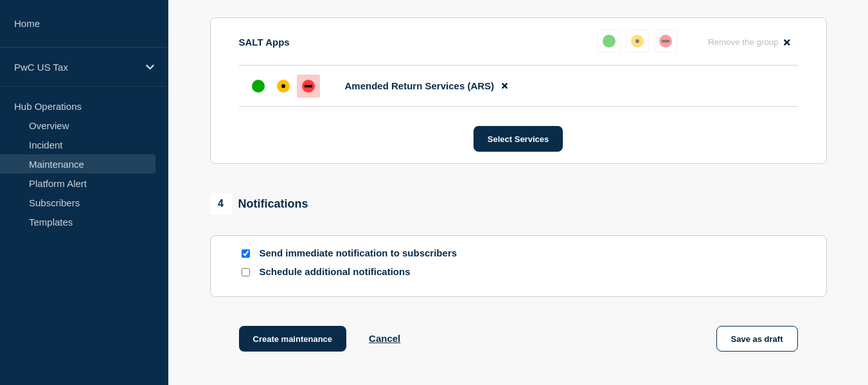  What do you see at coordinates (221, 204) in the screenshot?
I see `span: 4` at bounding box center [221, 204].